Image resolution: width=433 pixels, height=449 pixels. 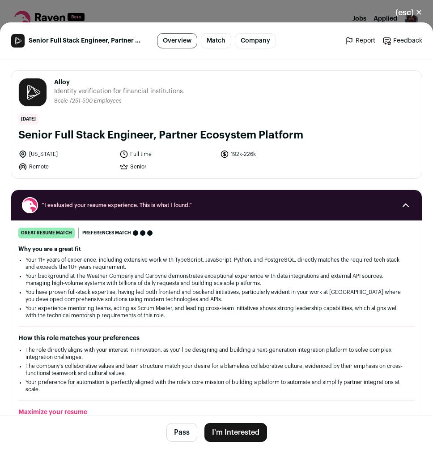 I want to click on li: Your background at The Weather Company and Carbyne demonstrates exceptional experience with data ..., so click(x=217, y=279).